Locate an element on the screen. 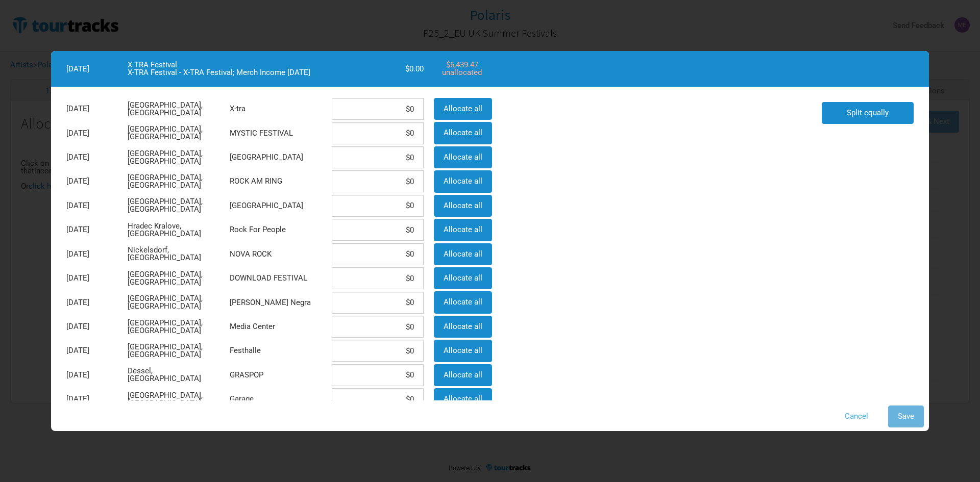  div: GRASPOP is located at coordinates (275, 375).